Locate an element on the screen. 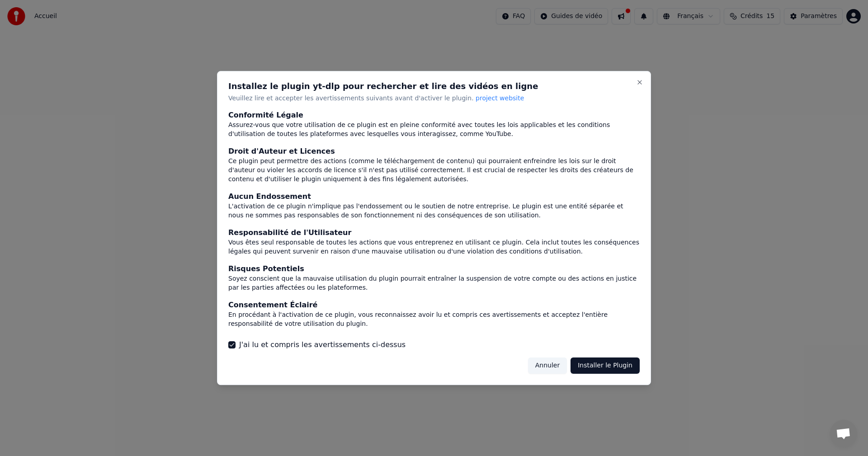 This screenshot has width=868, height=456. div: Vous êtes seul responsable de toutes les actions que vous entreprenez en utilisant ce plugin. Cel... is located at coordinates (434, 247).